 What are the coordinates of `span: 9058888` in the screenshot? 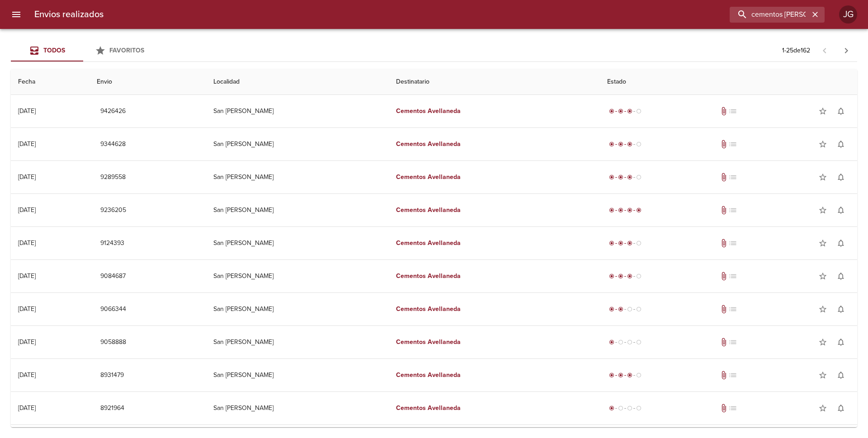 It's located at (113, 342).